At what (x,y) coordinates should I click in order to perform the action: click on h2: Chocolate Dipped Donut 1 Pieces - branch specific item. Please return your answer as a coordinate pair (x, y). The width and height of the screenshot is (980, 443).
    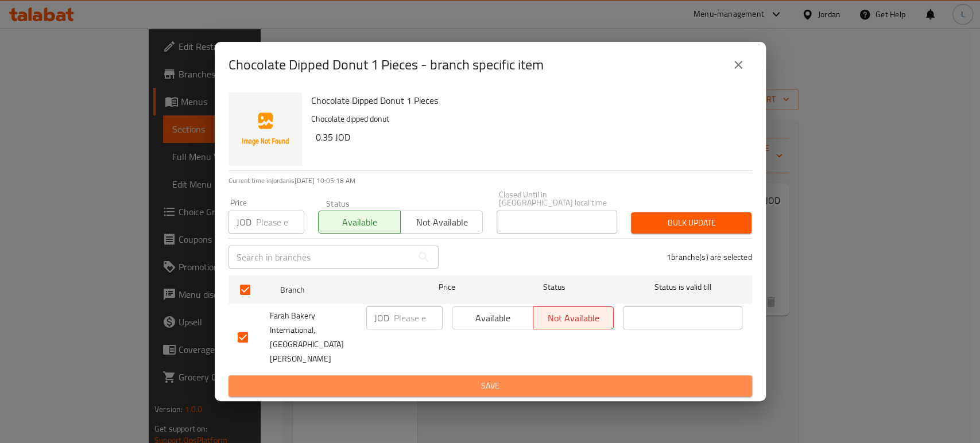
    Looking at the image, I should click on (386, 65).